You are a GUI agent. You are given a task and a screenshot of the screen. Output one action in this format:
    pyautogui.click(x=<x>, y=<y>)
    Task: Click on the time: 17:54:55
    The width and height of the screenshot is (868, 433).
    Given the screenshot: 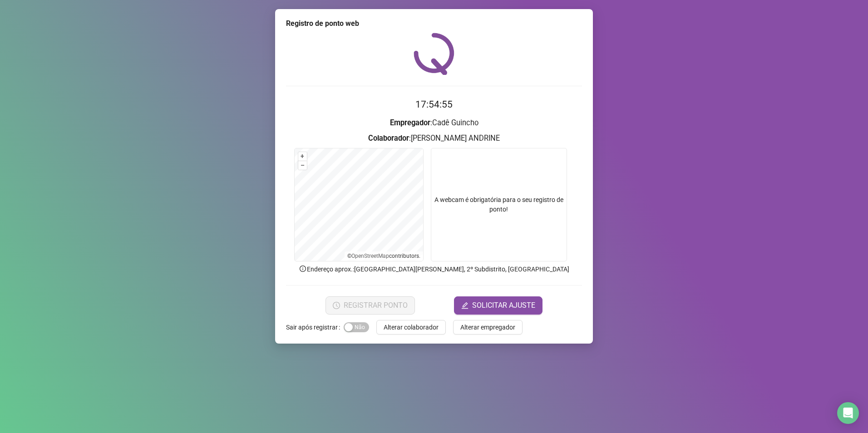 What is the action you would take?
    pyautogui.click(x=434, y=104)
    